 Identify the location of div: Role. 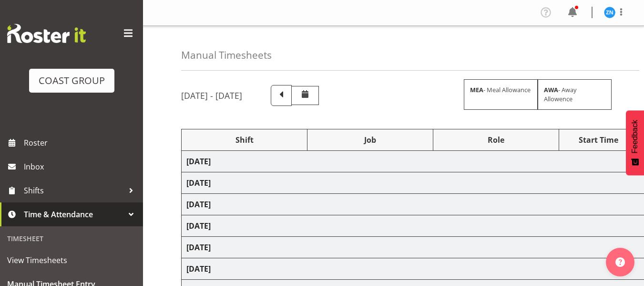
(496, 140).